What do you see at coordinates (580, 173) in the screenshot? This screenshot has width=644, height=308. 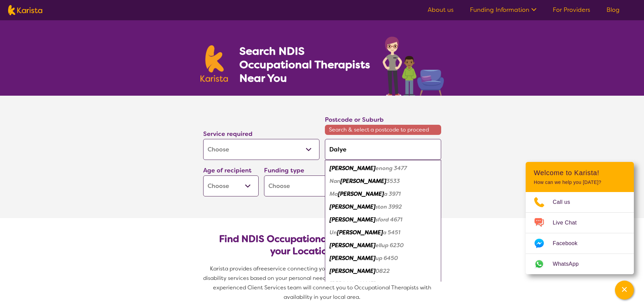 I see `h2: Welcome to Karista!` at bounding box center [580, 173].